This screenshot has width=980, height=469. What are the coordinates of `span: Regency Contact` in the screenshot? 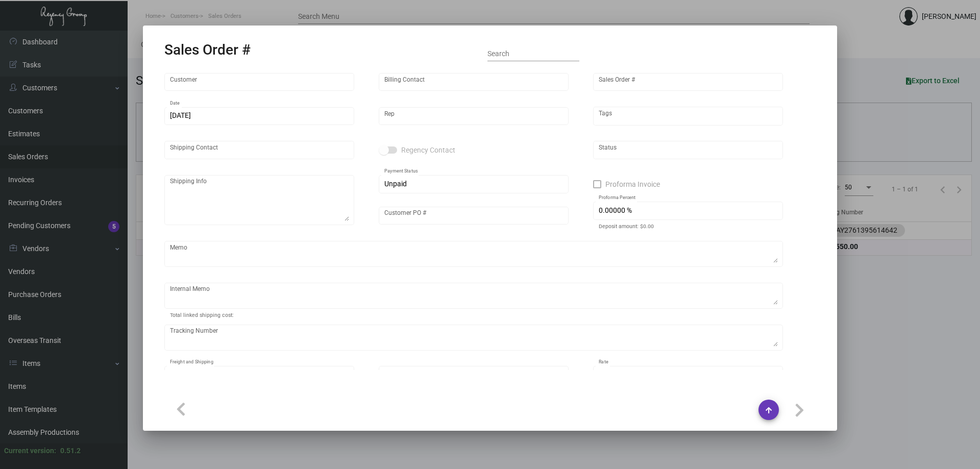 It's located at (428, 150).